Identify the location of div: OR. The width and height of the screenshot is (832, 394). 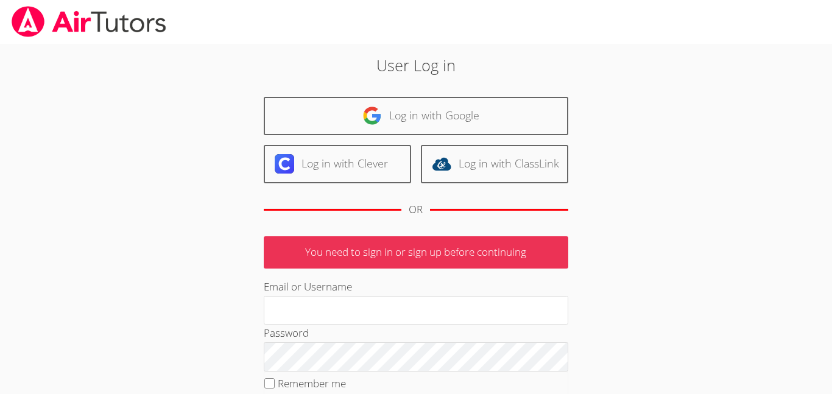
(416, 210).